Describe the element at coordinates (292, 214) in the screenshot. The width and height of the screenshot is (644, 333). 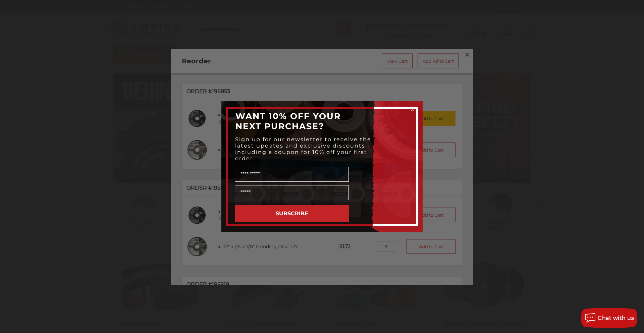
I see `button: SUBSCRIBE` at that location.